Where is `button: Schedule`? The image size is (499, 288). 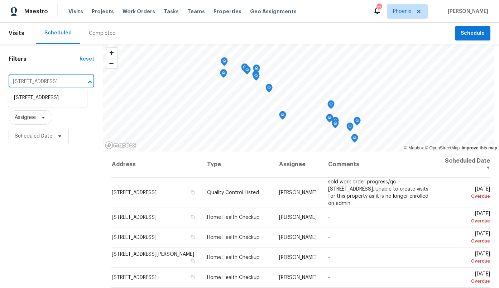
button: Schedule is located at coordinates (472, 33).